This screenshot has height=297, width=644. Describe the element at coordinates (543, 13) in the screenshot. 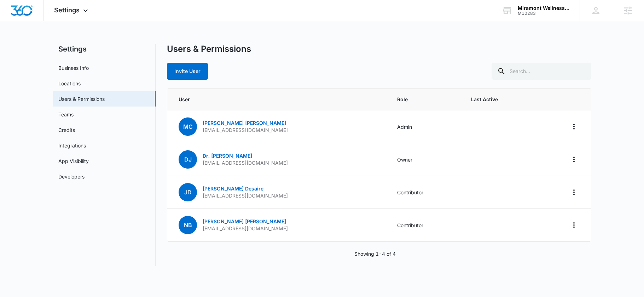

I see `div: account id` at that location.